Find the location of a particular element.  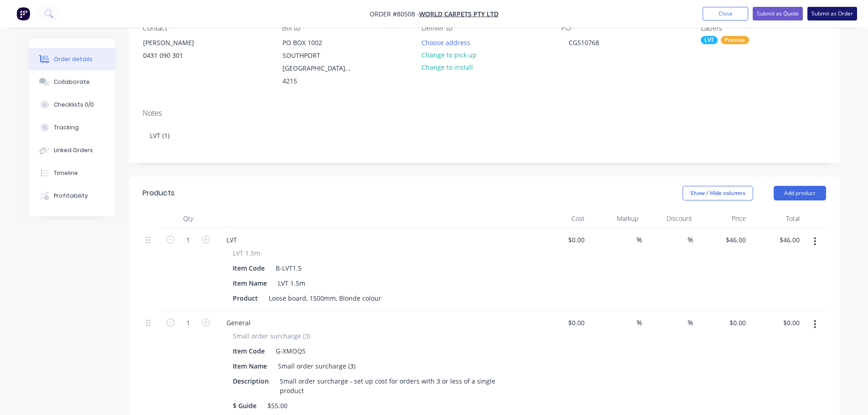

button: Order details is located at coordinates (72, 59).